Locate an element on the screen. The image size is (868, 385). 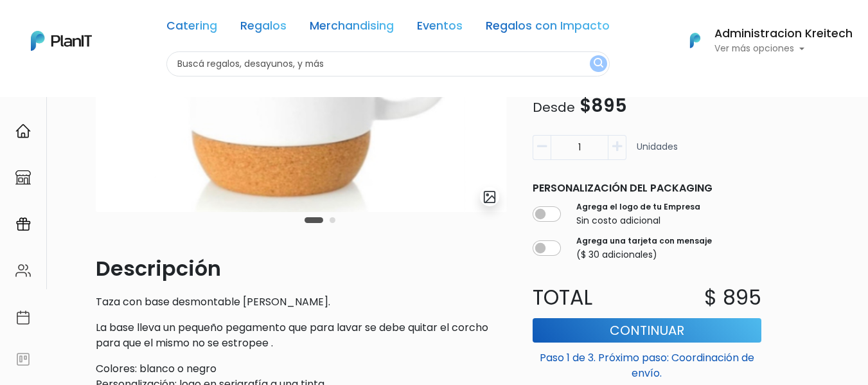
a: Catering is located at coordinates (191, 28).